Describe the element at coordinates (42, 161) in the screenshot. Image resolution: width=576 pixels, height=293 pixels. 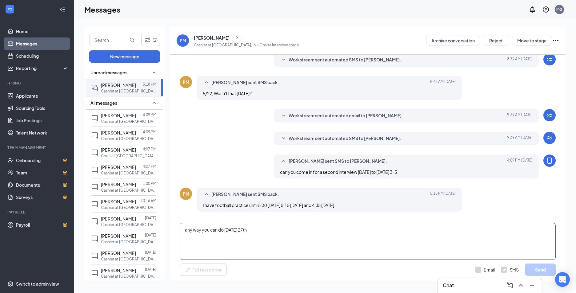
I see `a: OnboardingCrown` at that location.